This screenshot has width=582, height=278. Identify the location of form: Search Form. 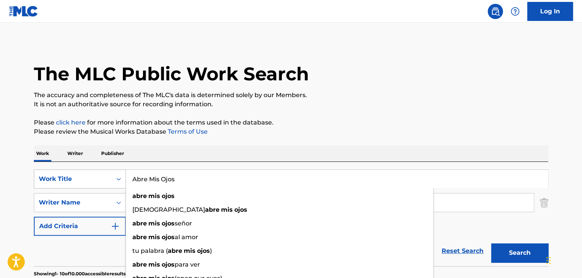
(291, 218).